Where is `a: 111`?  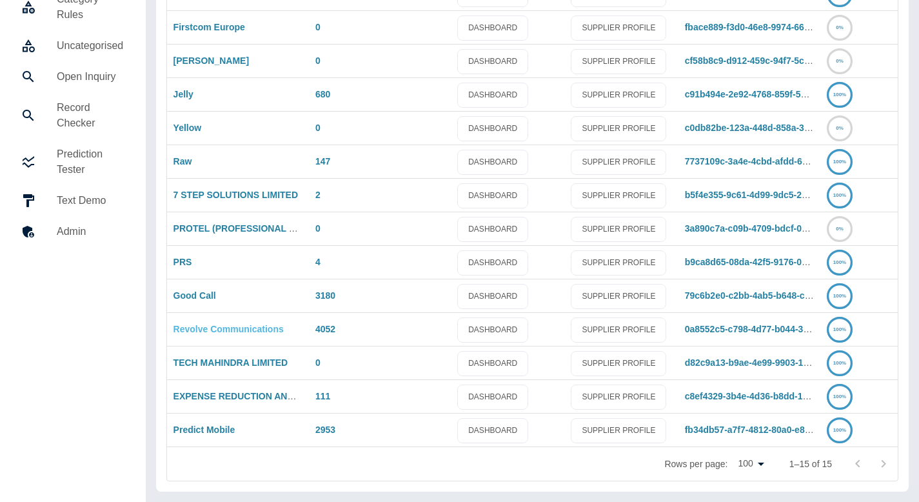 a: 111 is located at coordinates (322, 396).